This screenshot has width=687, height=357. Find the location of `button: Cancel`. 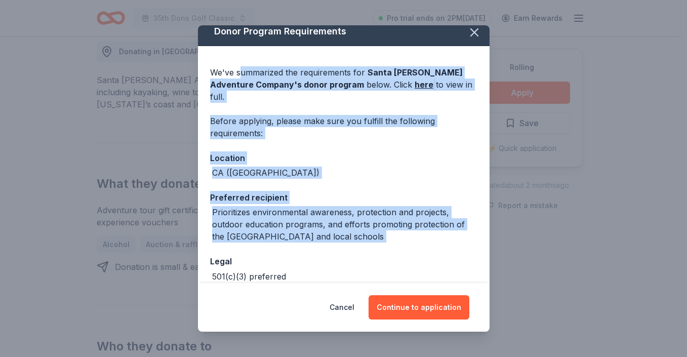

button: Cancel is located at coordinates (342, 307).